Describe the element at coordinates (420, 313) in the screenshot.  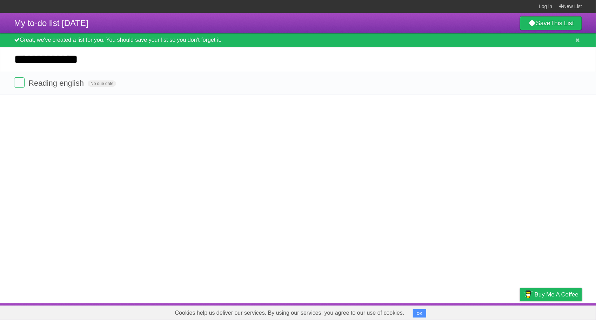
I see `button: OK` at that location.